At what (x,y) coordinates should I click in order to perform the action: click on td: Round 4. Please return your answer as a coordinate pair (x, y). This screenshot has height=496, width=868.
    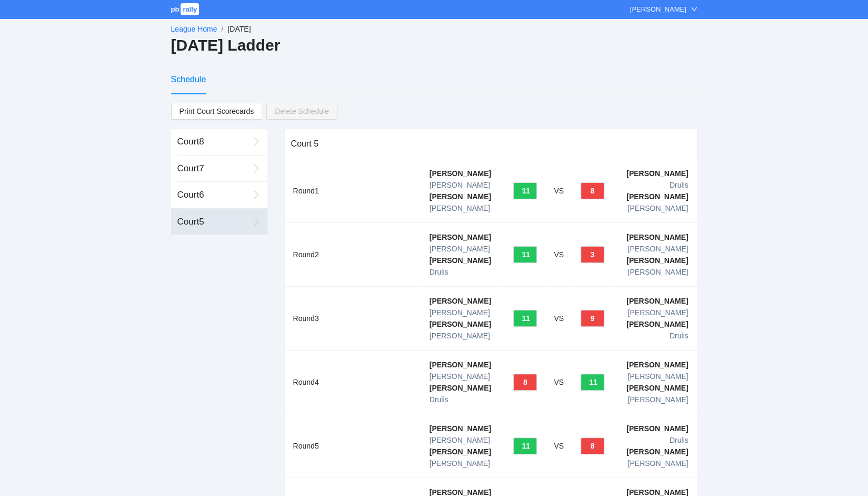
    Looking at the image, I should click on (352, 382).